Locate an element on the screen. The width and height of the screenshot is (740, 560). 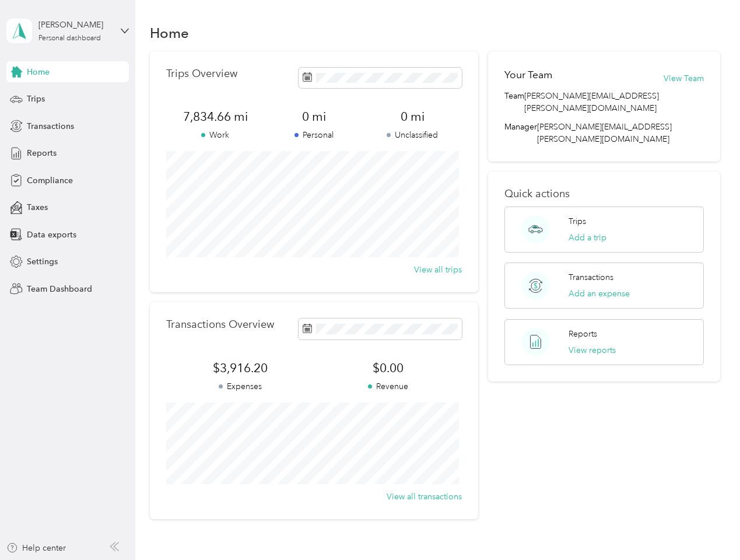
button: View reports is located at coordinates (592, 350).